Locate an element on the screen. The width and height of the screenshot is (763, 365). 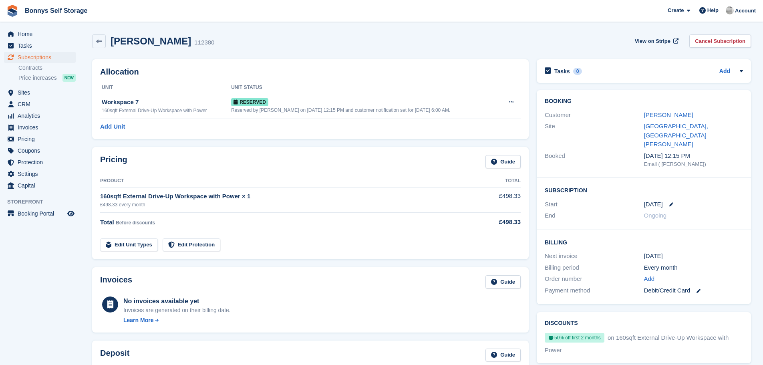
span: Before discounts is located at coordinates (135, 223).